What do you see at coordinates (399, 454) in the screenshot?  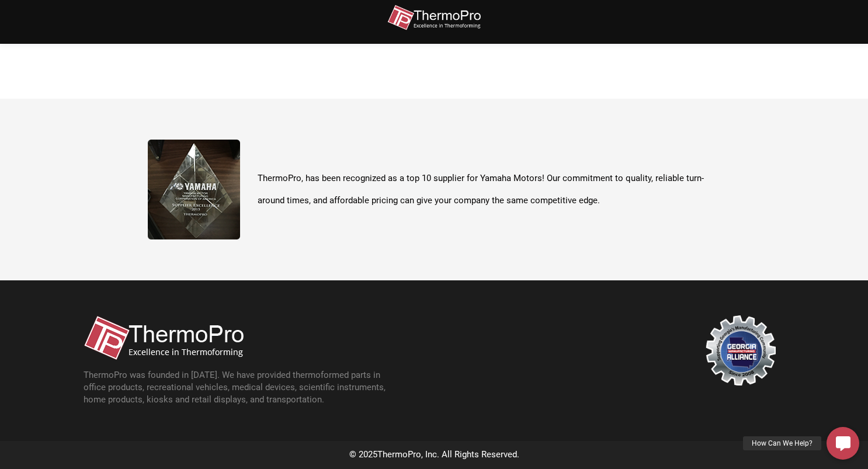 I see `span: ThermoPro` at bounding box center [399, 454].